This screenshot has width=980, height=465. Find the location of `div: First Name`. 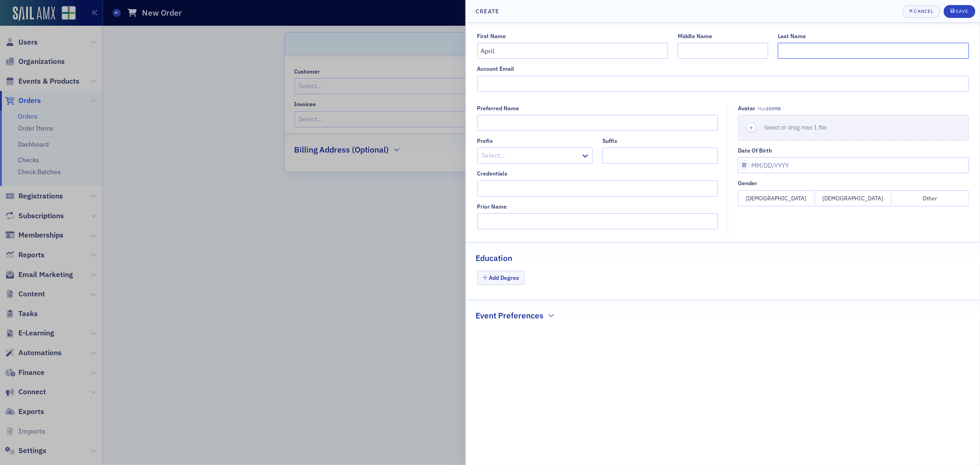

div: First Name is located at coordinates (491, 36).